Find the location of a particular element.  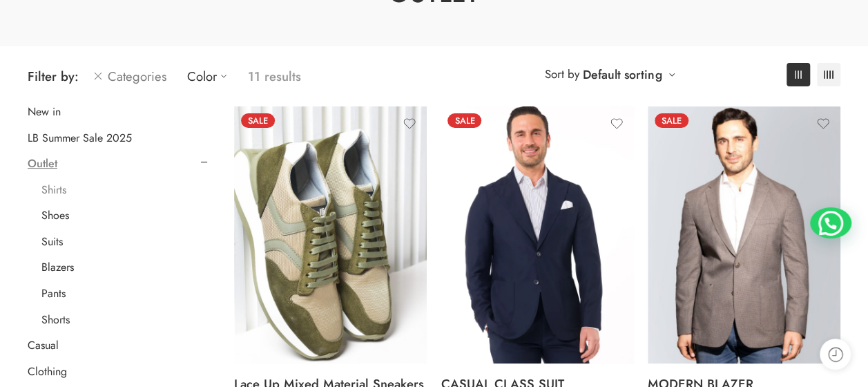

a: Default sorting is located at coordinates (622, 74).